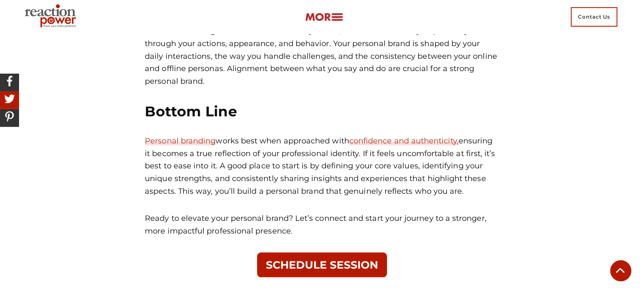 The image size is (644, 294). What do you see at coordinates (9, 99) in the screenshot?
I see `img: Share On Twitter` at bounding box center [9, 99].